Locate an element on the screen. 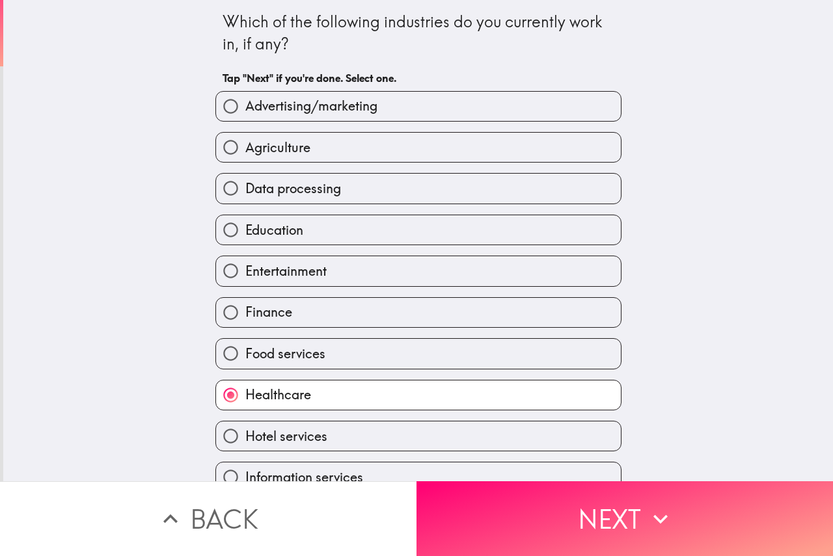 This screenshot has width=833, height=556. button: Education is located at coordinates (418, 230).